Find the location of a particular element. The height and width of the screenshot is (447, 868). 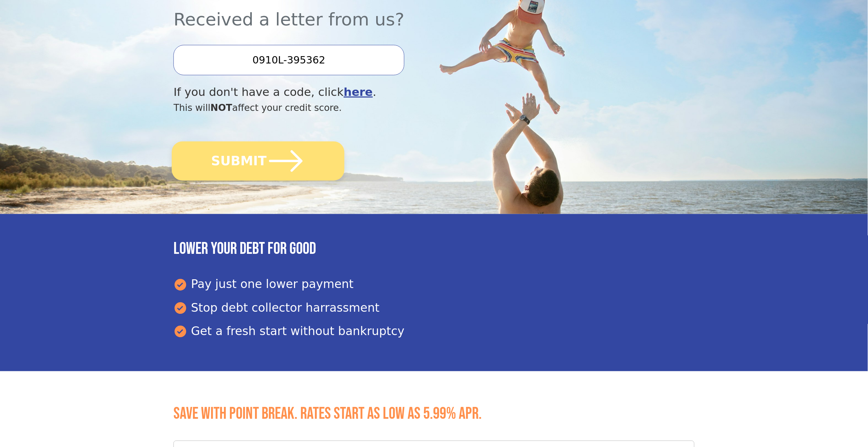

div: If you don't have a code, click . is located at coordinates (395, 92).